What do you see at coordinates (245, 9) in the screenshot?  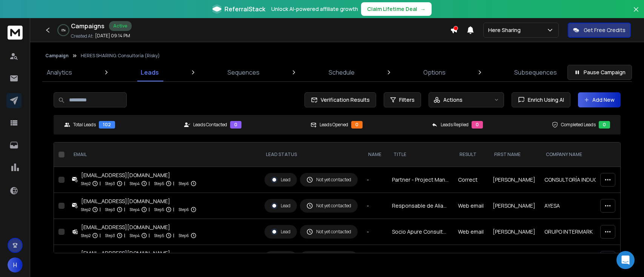 I see `span: ReferralStack` at bounding box center [245, 9].